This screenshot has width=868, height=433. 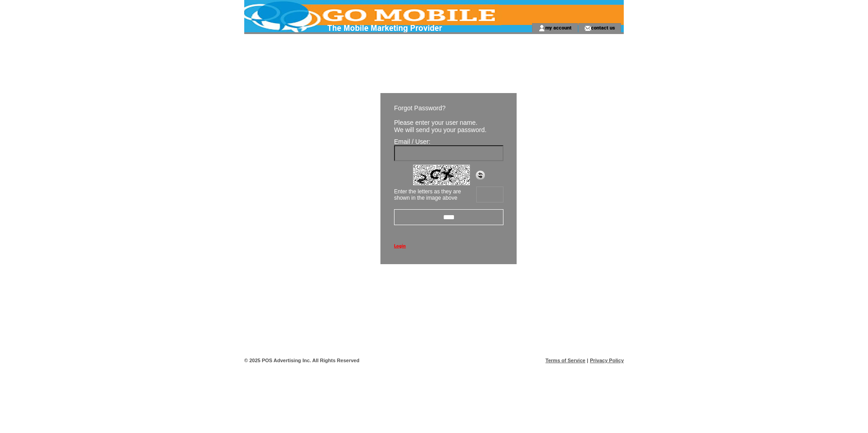 What do you see at coordinates (541, 28) in the screenshot?
I see `img: account_icon.gif` at bounding box center [541, 28].